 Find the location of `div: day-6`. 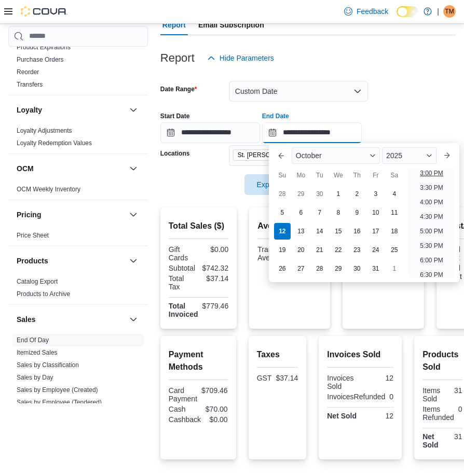

div: day-6 is located at coordinates (301, 213).